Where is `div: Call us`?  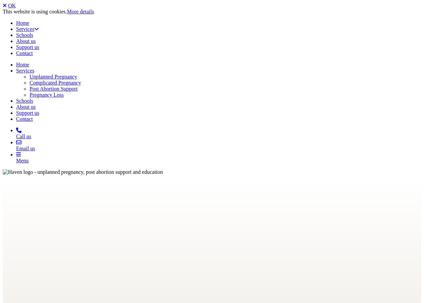
div: Call us is located at coordinates (219, 137).